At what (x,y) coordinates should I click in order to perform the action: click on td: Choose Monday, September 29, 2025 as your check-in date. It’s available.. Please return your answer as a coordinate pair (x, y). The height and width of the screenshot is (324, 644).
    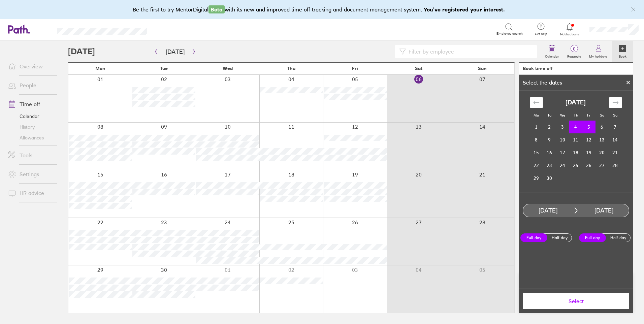
    Looking at the image, I should click on (536, 178).